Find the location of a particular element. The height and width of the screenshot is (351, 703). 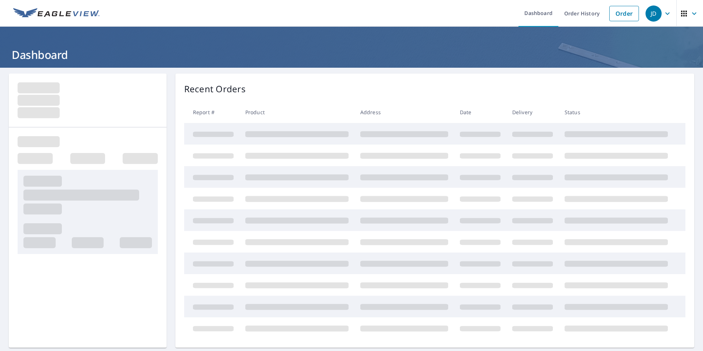

a: Order is located at coordinates (624, 14).